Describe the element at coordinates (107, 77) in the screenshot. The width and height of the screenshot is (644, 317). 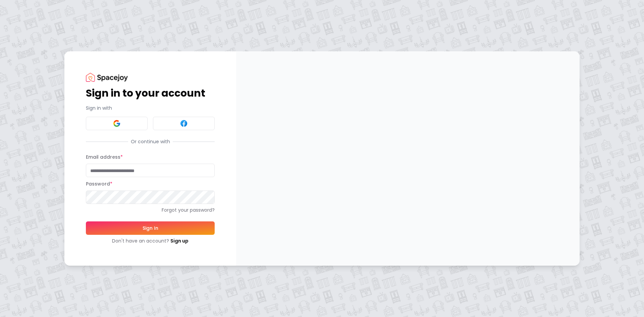
I see `img: Spacejoy Logo` at that location.